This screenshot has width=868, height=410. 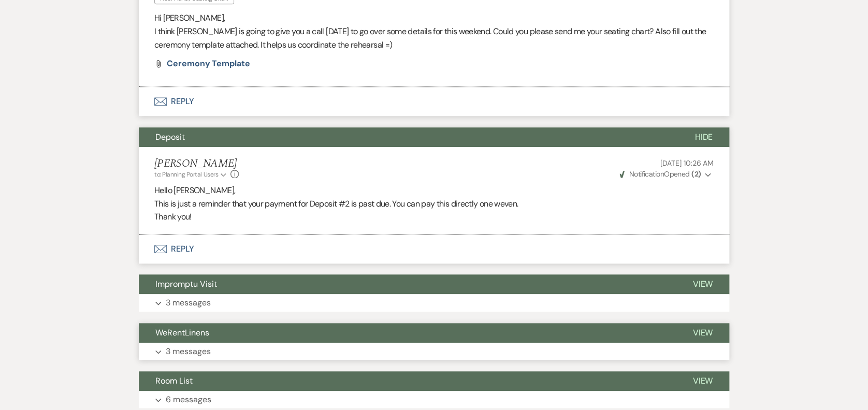 I want to click on button: Room List, so click(x=406, y=381).